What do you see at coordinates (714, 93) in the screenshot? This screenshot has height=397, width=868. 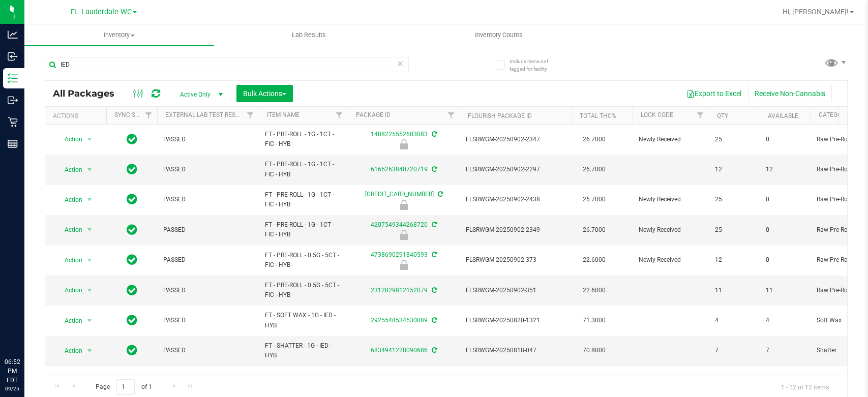 I see `button: Export to Excel` at bounding box center [714, 93].